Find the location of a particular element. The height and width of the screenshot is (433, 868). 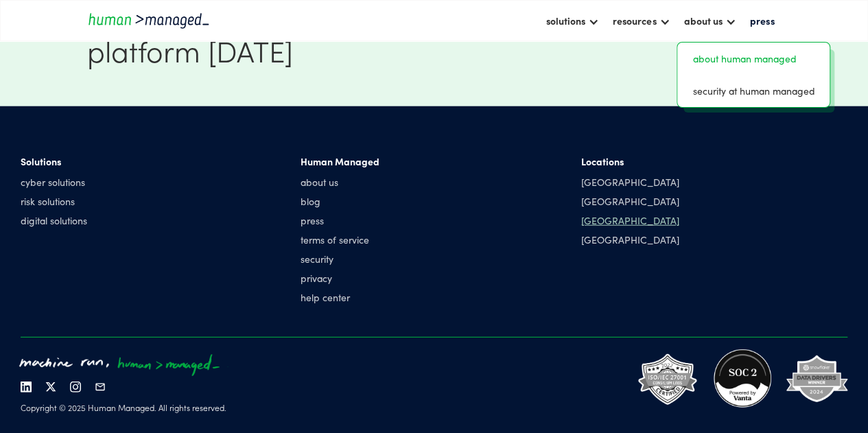

a: terms of service is located at coordinates (340, 240).